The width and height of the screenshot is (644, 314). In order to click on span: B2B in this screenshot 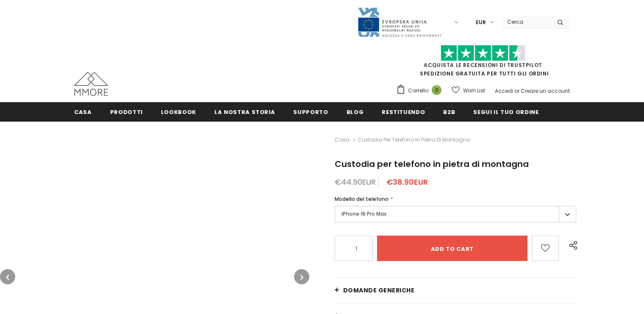, I will do `click(449, 112)`.